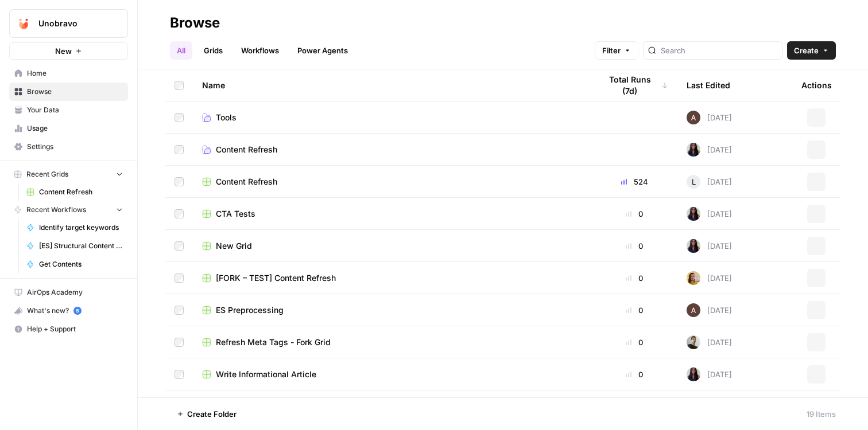  Describe the element at coordinates (234, 246) in the screenshot. I see `span: New Grid` at that location.